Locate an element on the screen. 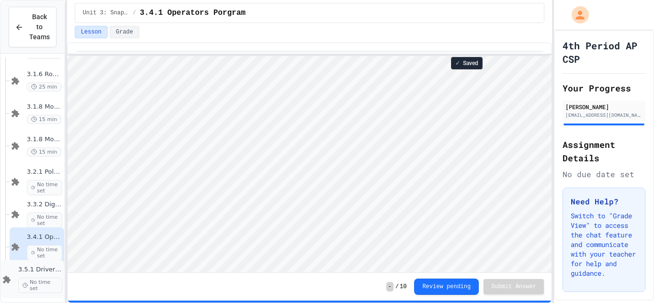 The height and width of the screenshot is (303, 654). span: Back to Teams is located at coordinates (39, 27).